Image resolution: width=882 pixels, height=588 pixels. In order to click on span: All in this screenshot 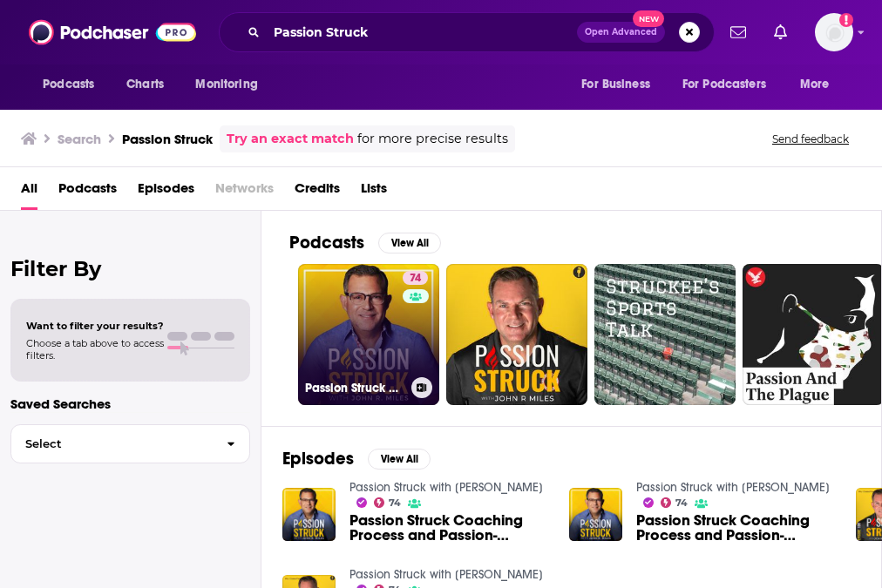, I will do `click(29, 192)`.